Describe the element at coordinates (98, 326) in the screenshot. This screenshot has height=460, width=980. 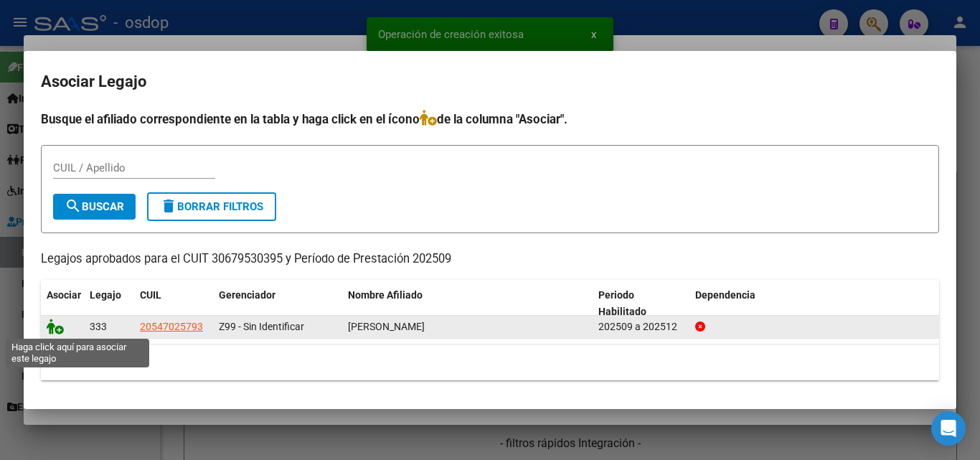
I see `span: 333` at that location.